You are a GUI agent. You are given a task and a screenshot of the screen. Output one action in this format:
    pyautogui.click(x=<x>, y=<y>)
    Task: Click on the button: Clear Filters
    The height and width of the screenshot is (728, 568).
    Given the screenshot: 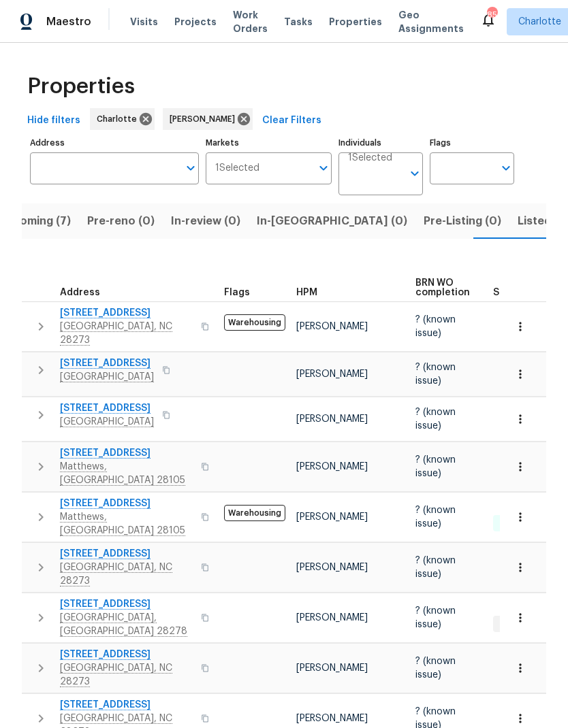 What is the action you would take?
    pyautogui.click(x=291, y=121)
    